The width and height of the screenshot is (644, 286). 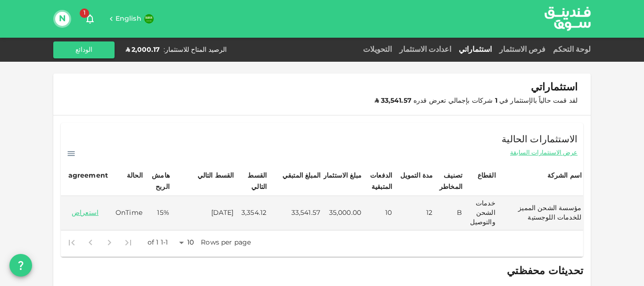 I want to click on td: 12, so click(x=413, y=213).